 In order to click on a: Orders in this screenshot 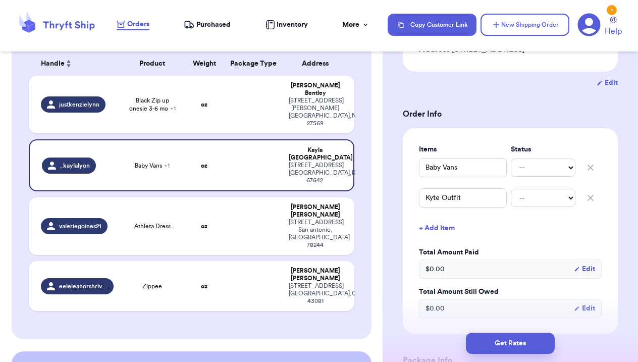, I will do `click(133, 25)`.